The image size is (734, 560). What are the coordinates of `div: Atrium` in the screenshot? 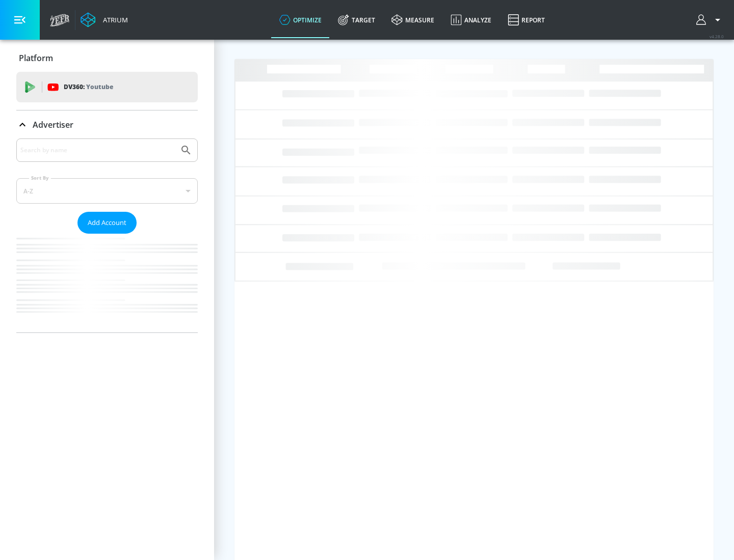 It's located at (113, 19).